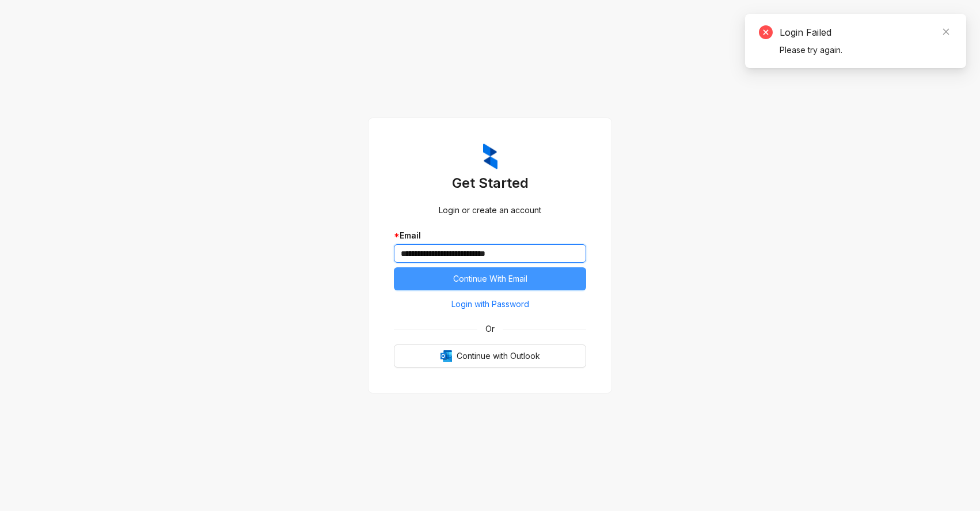  What do you see at coordinates (490, 156) in the screenshot?
I see `img: ZumaIcon` at bounding box center [490, 156].